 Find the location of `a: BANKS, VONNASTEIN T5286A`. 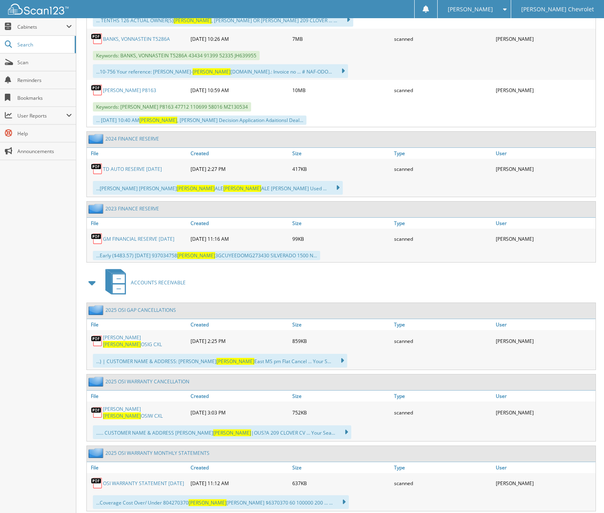

a: BANKS, VONNASTEIN T5286A is located at coordinates (136, 39).